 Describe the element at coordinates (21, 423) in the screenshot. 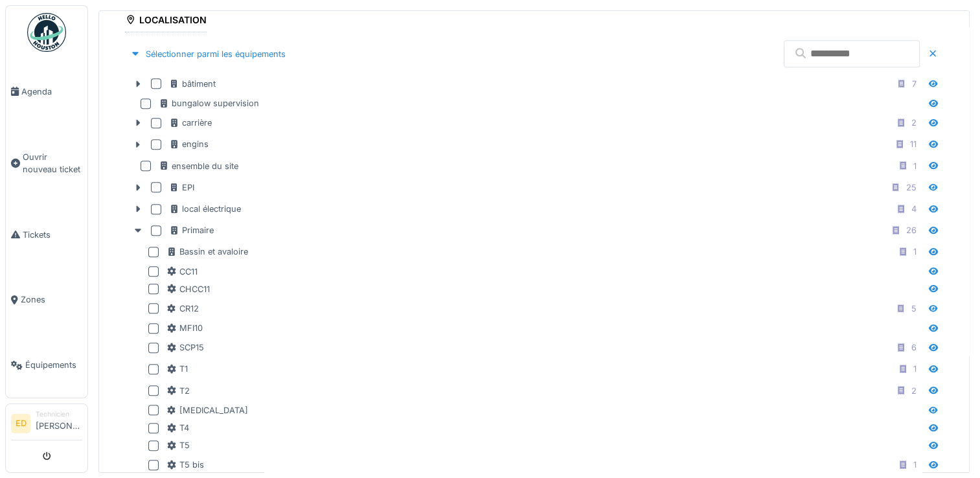

I see `li: ED` at that location.